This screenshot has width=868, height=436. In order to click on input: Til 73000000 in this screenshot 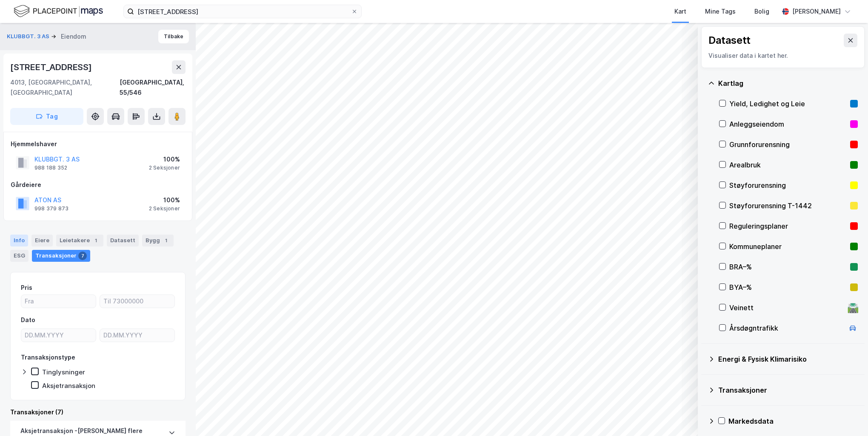, I will do `click(137, 302)`.